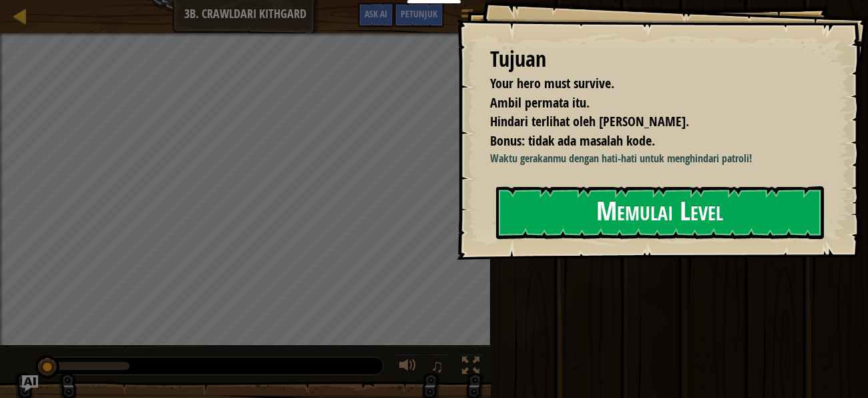  What do you see at coordinates (408, 367) in the screenshot?
I see `button: Atur suara` at bounding box center [408, 367].